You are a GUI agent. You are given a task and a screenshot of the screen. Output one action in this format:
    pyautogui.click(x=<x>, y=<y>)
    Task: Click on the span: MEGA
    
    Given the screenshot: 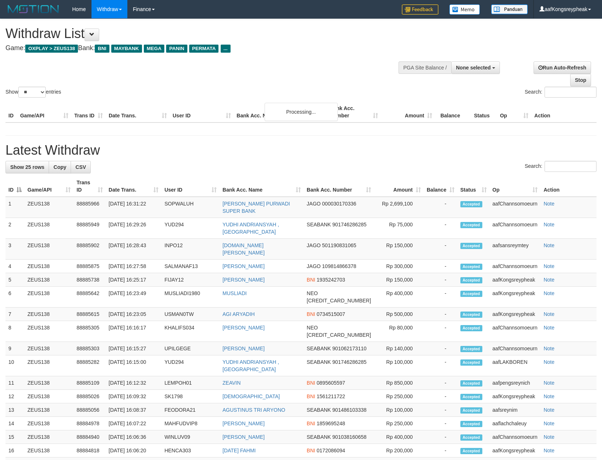 What is the action you would take?
    pyautogui.click(x=154, y=49)
    